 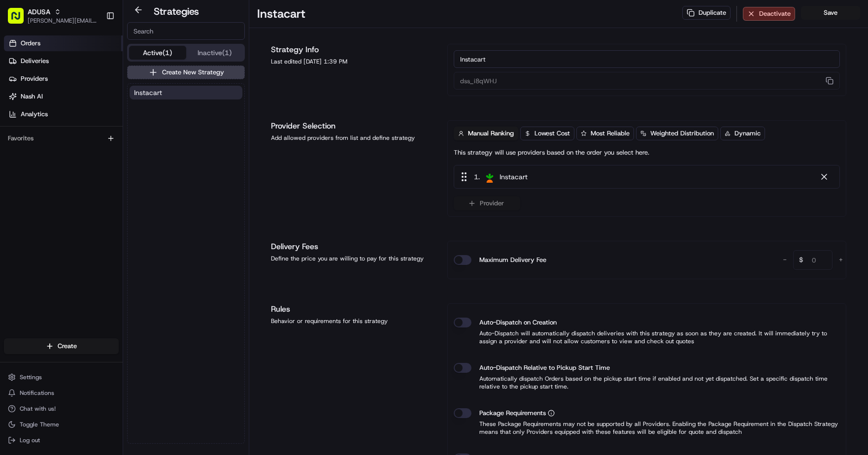 I want to click on label: Maximum Delivery Fee, so click(x=513, y=260).